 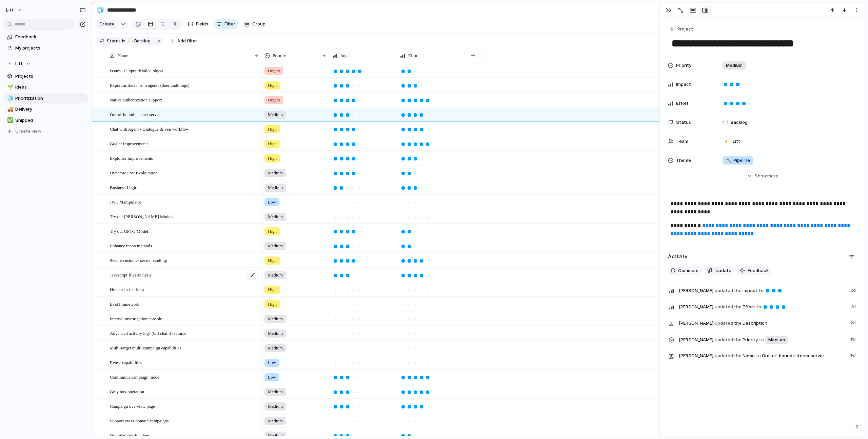 What do you see at coordinates (131, 157) in the screenshot?
I see `span: Exploiter Improvements` at bounding box center [131, 157].